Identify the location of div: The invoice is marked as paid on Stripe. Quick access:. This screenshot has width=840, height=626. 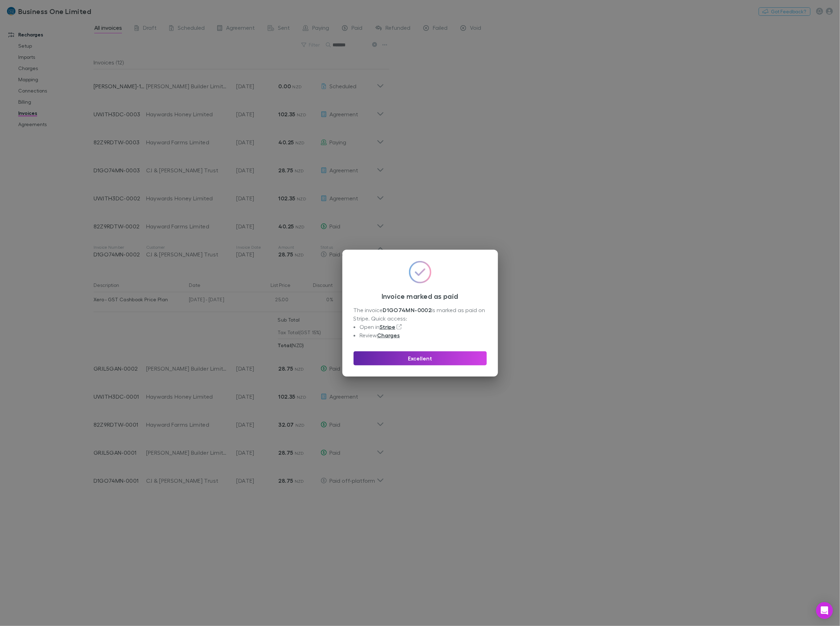
(420, 323).